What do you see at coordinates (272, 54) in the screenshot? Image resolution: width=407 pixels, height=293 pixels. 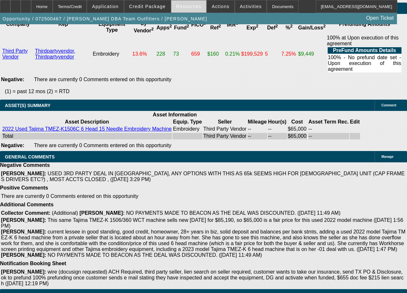 I see `td: 5` at bounding box center [272, 54].